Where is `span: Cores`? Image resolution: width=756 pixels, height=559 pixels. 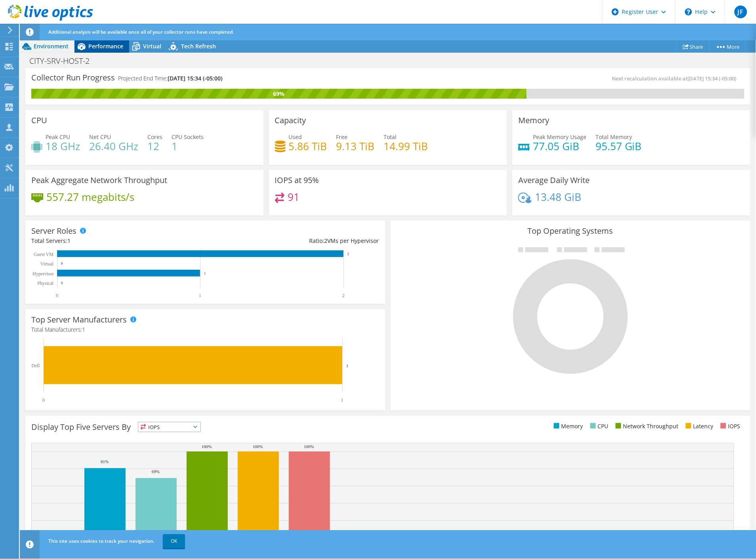 span: Cores is located at coordinates (155, 137).